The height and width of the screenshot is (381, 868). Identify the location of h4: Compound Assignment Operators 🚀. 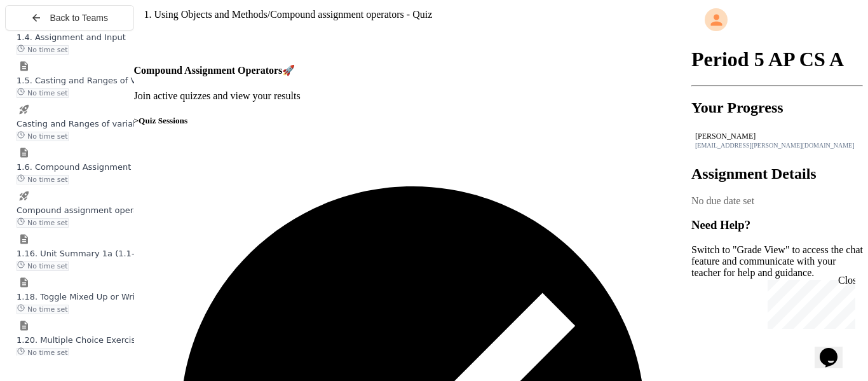
(413, 70).